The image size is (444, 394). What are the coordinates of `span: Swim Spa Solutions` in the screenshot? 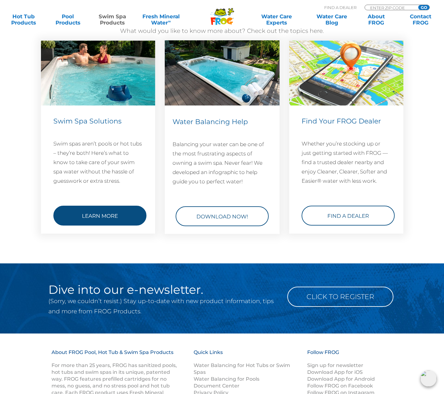 It's located at (88, 121).